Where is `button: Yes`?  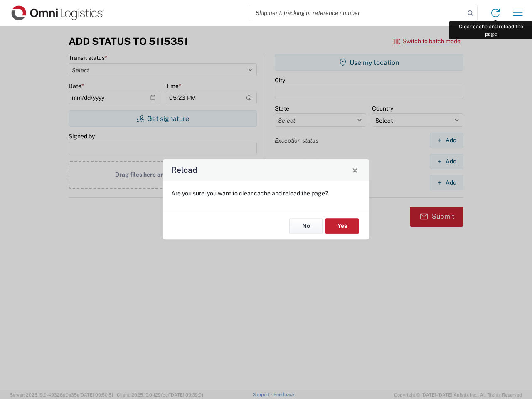
button: Yes is located at coordinates (342, 226).